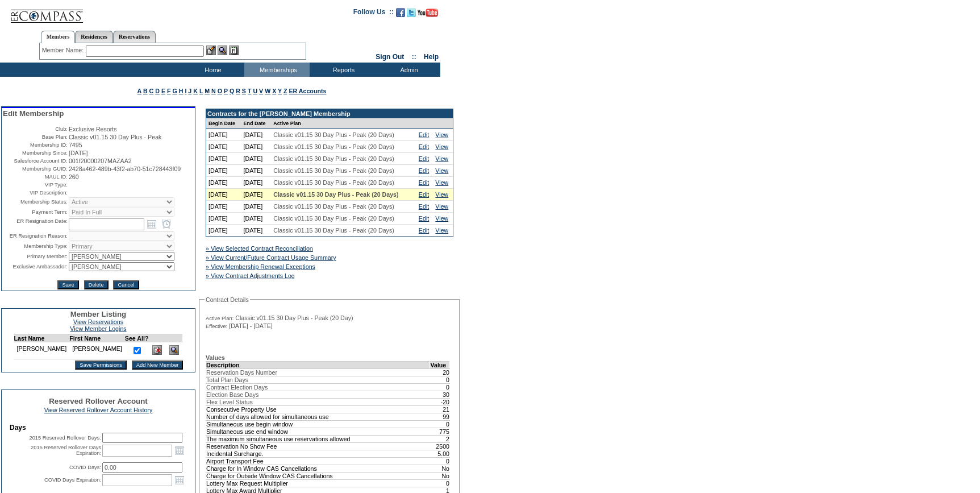  What do you see at coordinates (134, 37) in the screenshot?
I see `a: Reservations` at bounding box center [134, 37].